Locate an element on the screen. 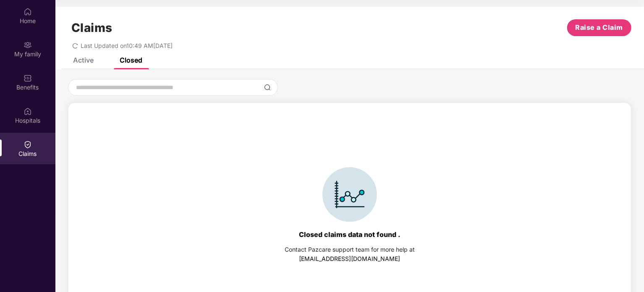 Image resolution: width=644 pixels, height=292 pixels. div: Contact Pazcare support team for more help at is located at coordinates (350, 249).